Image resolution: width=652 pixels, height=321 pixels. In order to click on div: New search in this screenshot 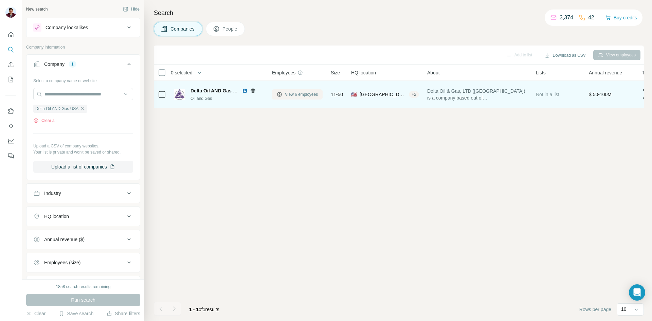, I will do `click(37, 9)`.